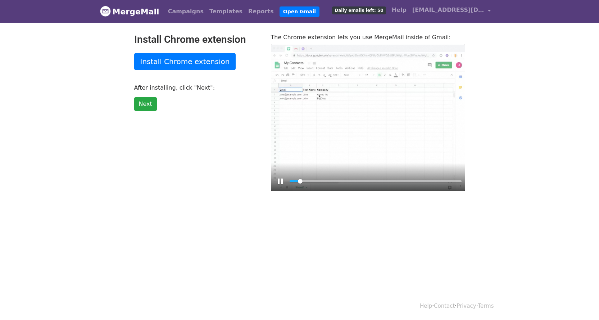 The width and height of the screenshot is (599, 320). I want to click on a: Reports, so click(261, 12).